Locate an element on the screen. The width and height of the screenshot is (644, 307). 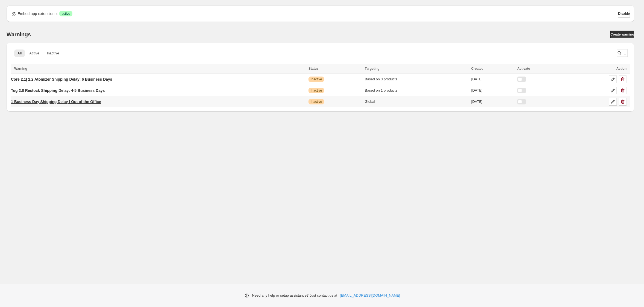
span: Create warning is located at coordinates (622, 34).